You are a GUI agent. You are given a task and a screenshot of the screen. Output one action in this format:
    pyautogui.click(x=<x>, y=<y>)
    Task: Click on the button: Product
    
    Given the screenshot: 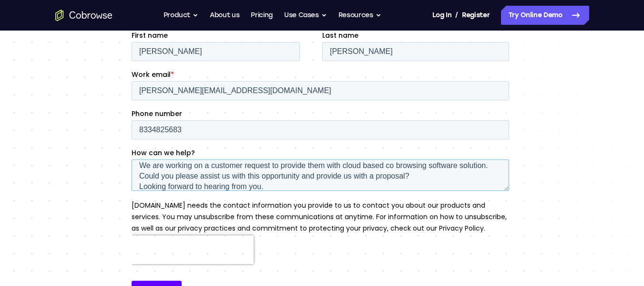 What is the action you would take?
    pyautogui.click(x=181, y=15)
    